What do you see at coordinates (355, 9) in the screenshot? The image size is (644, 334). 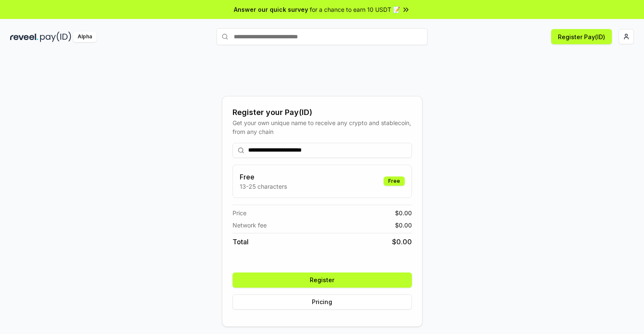 I see `span: for a chance to earn 10 USDT 📝` at bounding box center [355, 9].